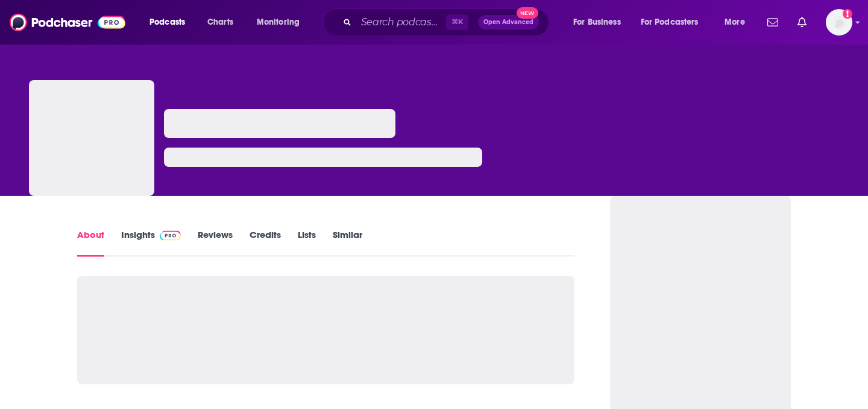 This screenshot has width=868, height=409. What do you see at coordinates (401, 23) in the screenshot?
I see `input: Search podcasts, credits, & more...` at bounding box center [401, 23].